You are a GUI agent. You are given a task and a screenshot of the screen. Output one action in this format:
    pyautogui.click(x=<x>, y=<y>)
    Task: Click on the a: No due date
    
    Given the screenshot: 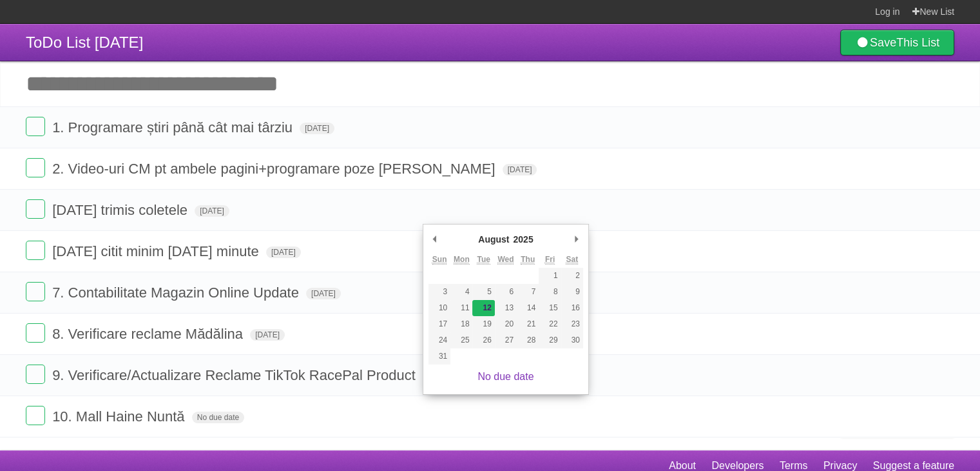 What is the action you would take?
    pyautogui.click(x=505, y=376)
    